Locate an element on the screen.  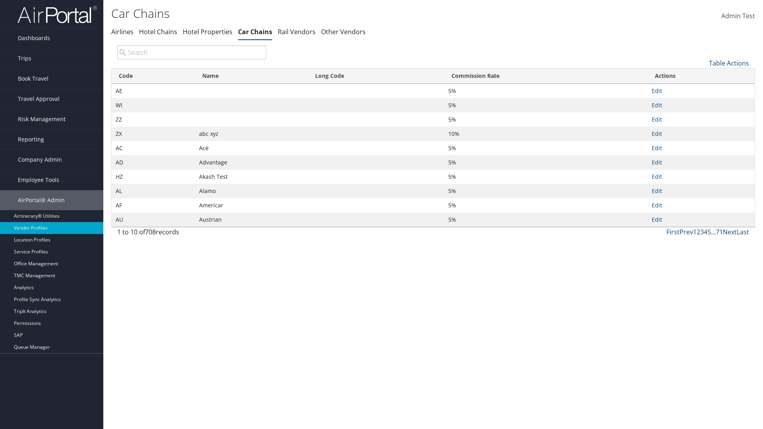
td: AE is located at coordinates (153, 91).